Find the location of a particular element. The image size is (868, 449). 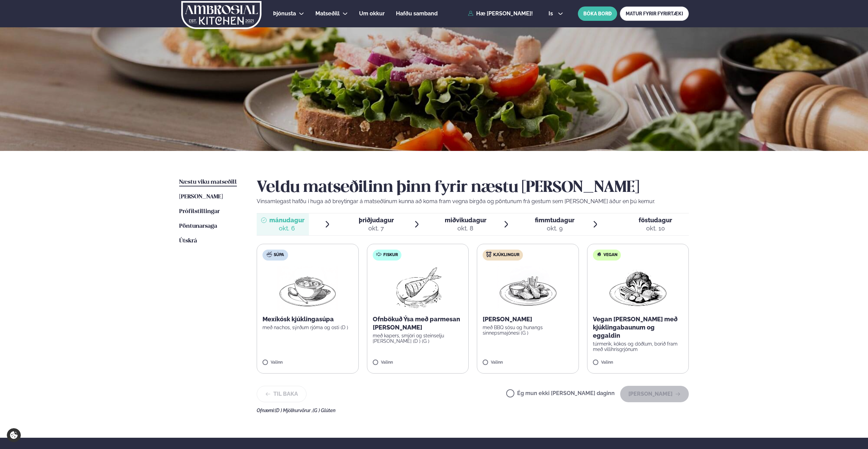

img: fish.svg is located at coordinates (379, 254).